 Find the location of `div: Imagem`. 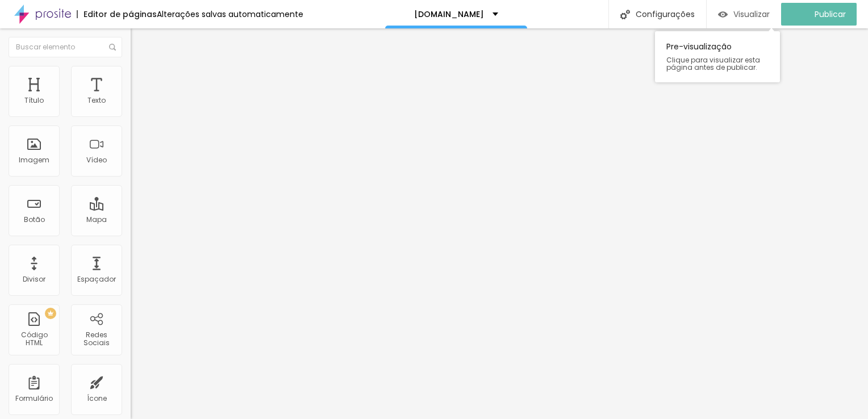

div: Imagem is located at coordinates (34, 160).